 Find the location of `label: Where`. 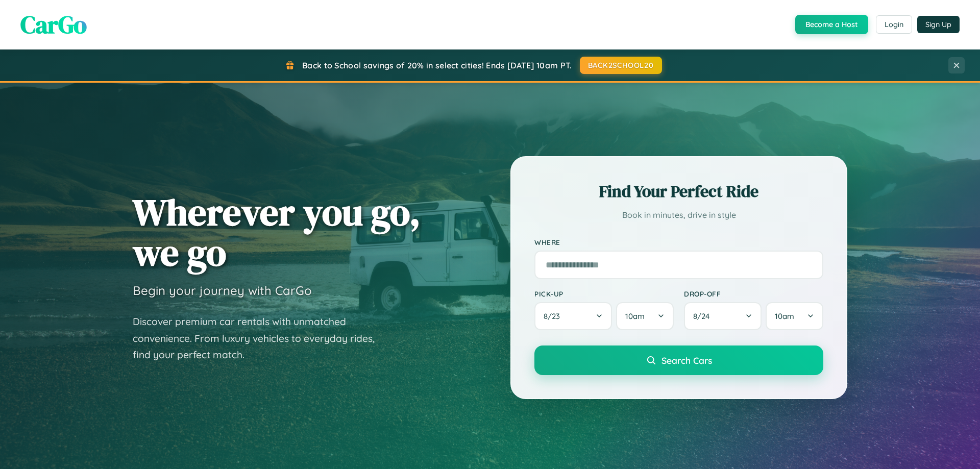

label: Where is located at coordinates (679, 242).